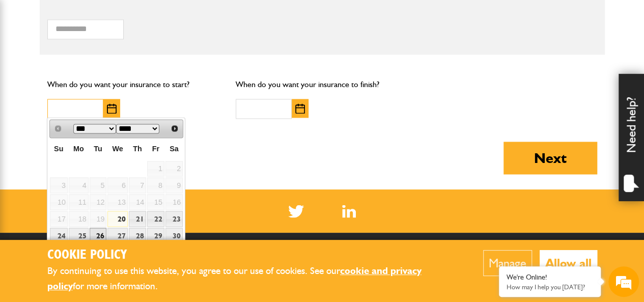  Describe the element at coordinates (174, 149) in the screenshot. I see `span: Saturday` at that location.